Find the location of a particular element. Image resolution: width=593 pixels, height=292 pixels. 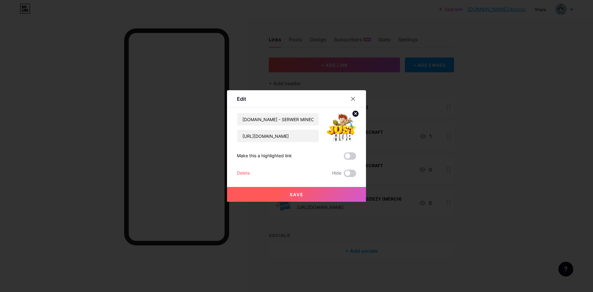

input: URL is located at coordinates (278, 136).